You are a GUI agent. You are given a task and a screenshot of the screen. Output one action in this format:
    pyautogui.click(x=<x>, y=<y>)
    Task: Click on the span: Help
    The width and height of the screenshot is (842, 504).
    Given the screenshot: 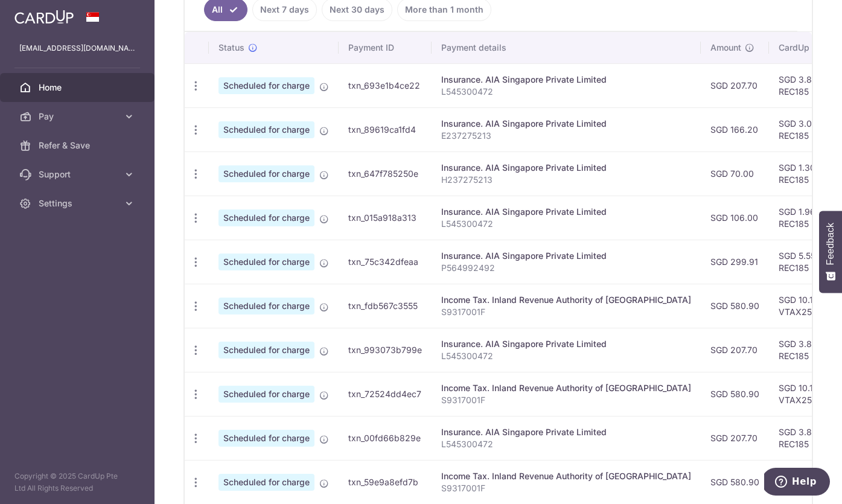 What is the action you would take?
    pyautogui.click(x=40, y=14)
    